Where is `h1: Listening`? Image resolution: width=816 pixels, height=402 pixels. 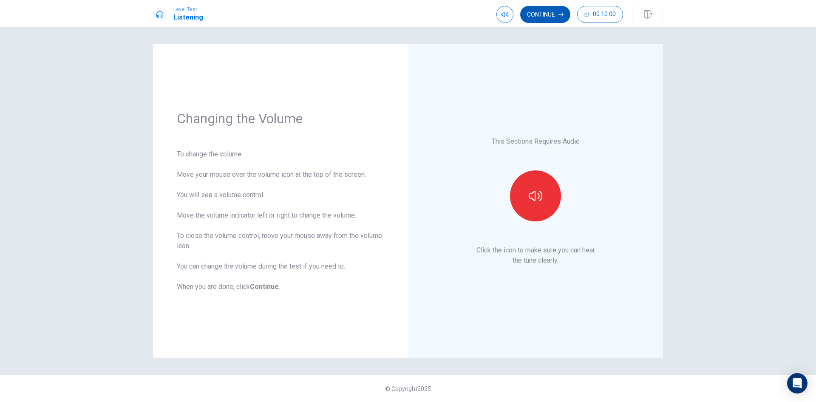
h1: Listening is located at coordinates (188, 17).